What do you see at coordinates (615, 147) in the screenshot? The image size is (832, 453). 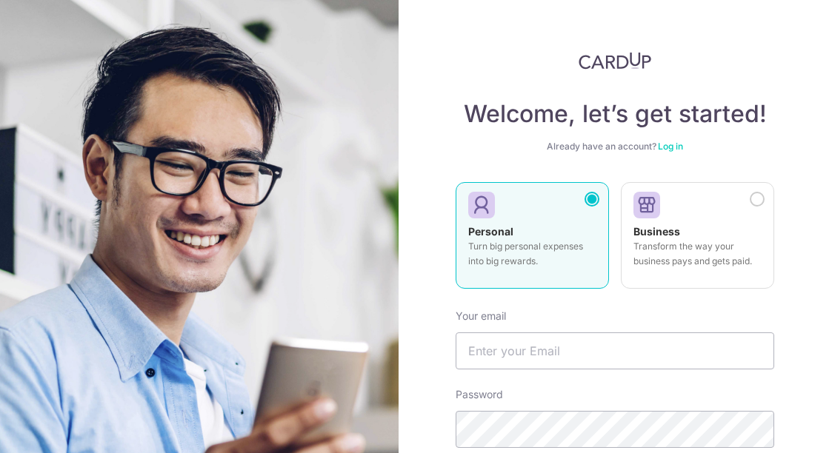 I see `div: Already have an account?` at bounding box center [615, 147].